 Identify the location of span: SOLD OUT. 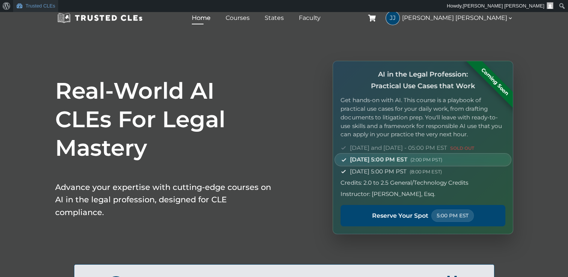
(462, 148).